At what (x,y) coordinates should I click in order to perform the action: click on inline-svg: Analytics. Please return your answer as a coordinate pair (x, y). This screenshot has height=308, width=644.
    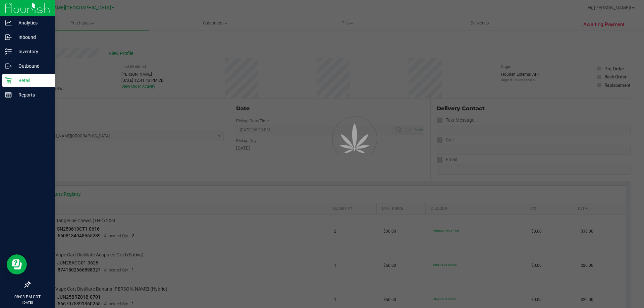
    Looking at the image, I should click on (9, 23).